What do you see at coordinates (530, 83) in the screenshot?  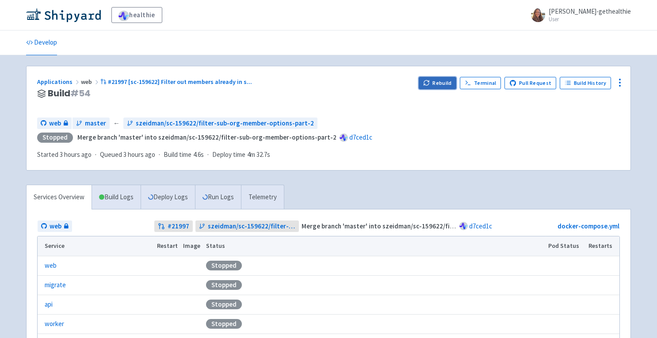 I see `a: Pull Request` at bounding box center [530, 83].